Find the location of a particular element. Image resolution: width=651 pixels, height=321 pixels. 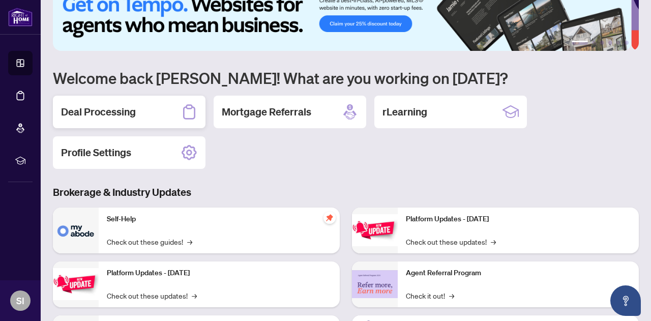

button: Open asap is located at coordinates (626, 301).